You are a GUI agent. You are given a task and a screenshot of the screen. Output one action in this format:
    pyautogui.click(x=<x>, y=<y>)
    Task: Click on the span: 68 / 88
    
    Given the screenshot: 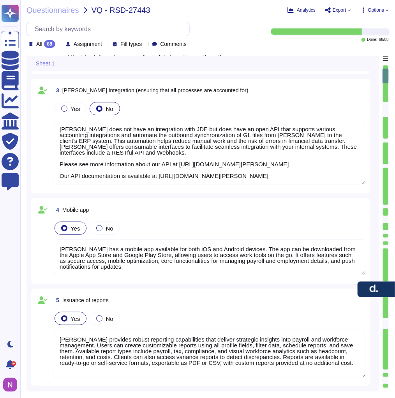 What is the action you would take?
    pyautogui.click(x=383, y=40)
    